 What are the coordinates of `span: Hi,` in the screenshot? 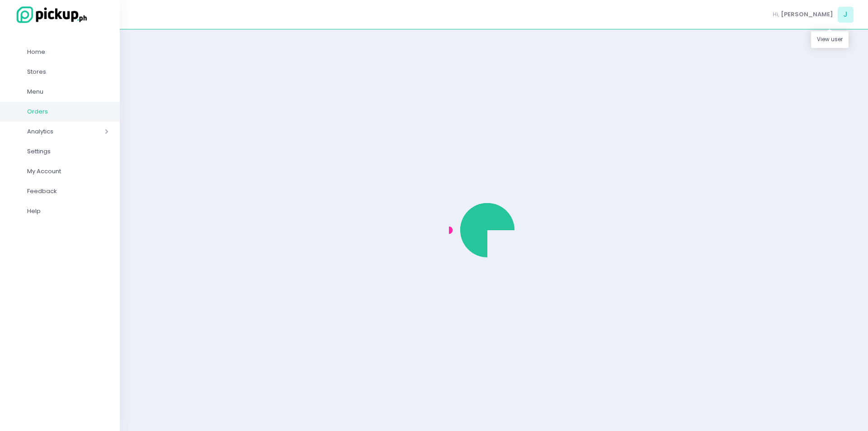 It's located at (776, 15).